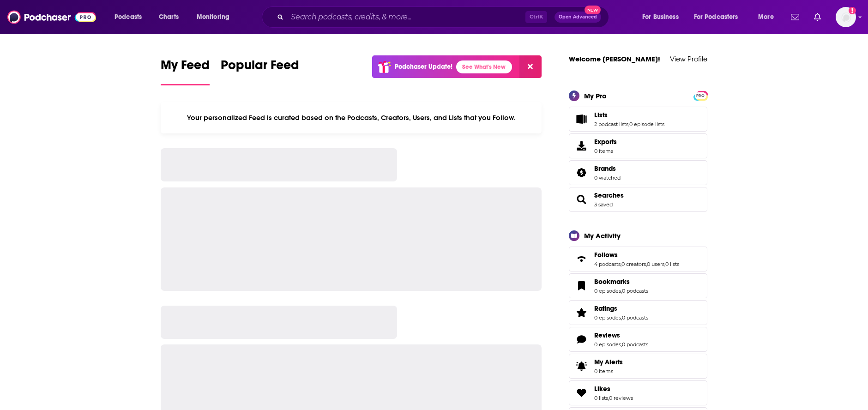 The width and height of the screenshot is (868, 410). What do you see at coordinates (608, 264) in the screenshot?
I see `a: 4 podcasts` at bounding box center [608, 264].